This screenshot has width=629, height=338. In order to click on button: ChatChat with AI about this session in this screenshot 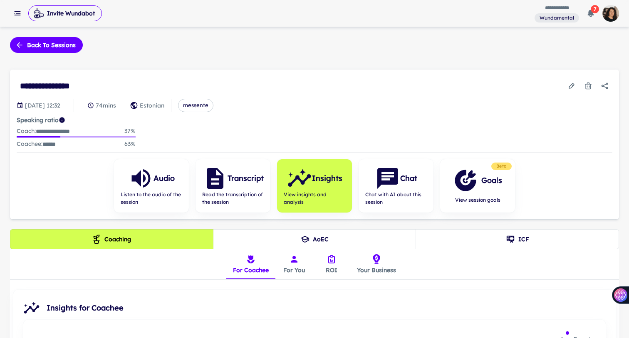, I will do `click(396, 186)`.